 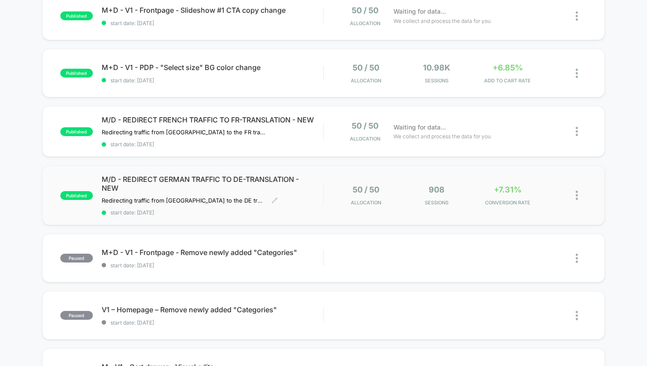 I want to click on span: +7.31%, so click(x=508, y=189).